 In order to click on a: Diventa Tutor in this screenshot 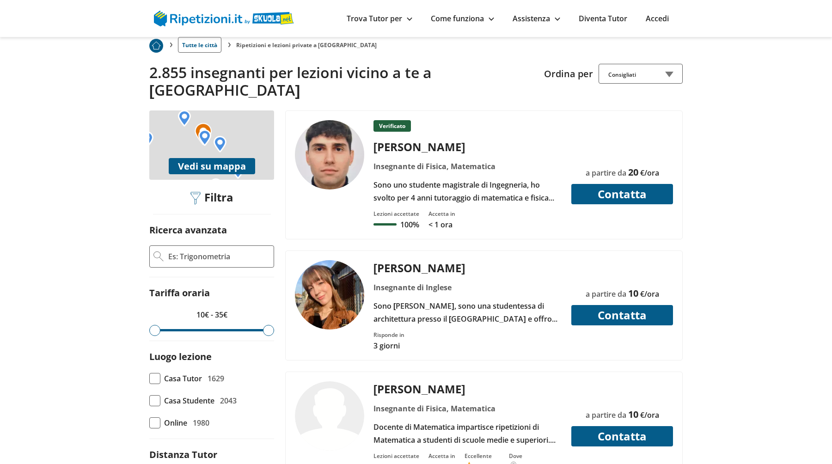, I will do `click(603, 18)`.